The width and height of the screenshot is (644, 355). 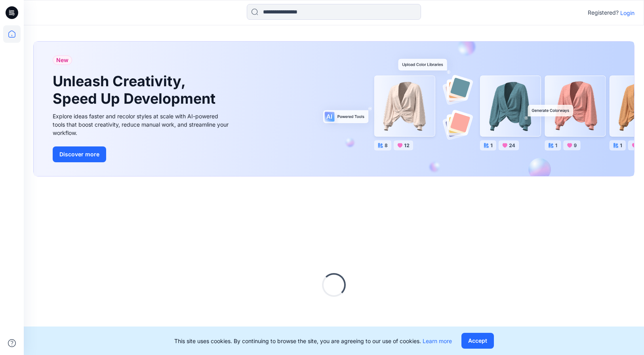 I want to click on button: Discover more, so click(x=79, y=154).